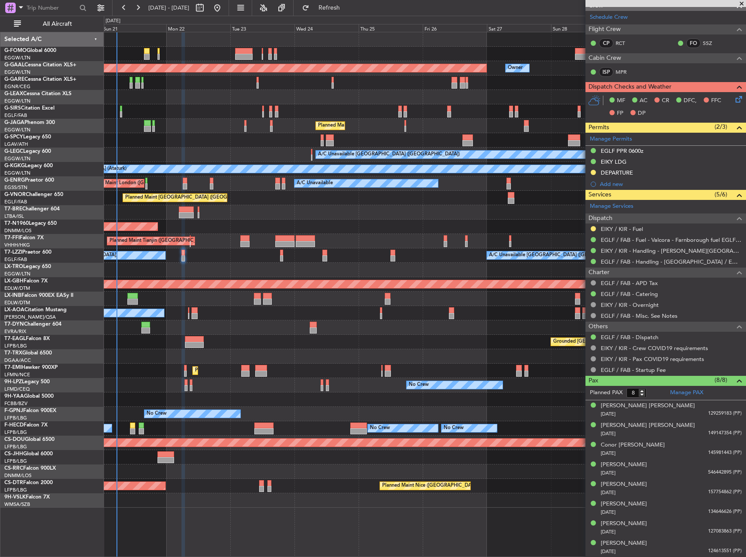 This screenshot has height=557, width=746. What do you see at coordinates (39, 295) in the screenshot?
I see `a: LX-INBFalcon 900EX EASy II` at bounding box center [39, 295].